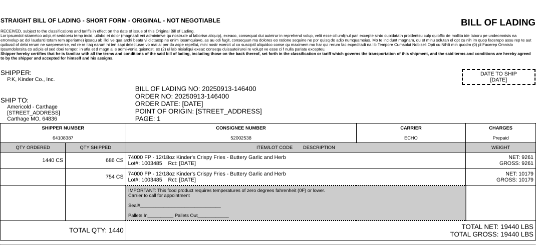  I want to click on td: WEIGHT, so click(501, 148).